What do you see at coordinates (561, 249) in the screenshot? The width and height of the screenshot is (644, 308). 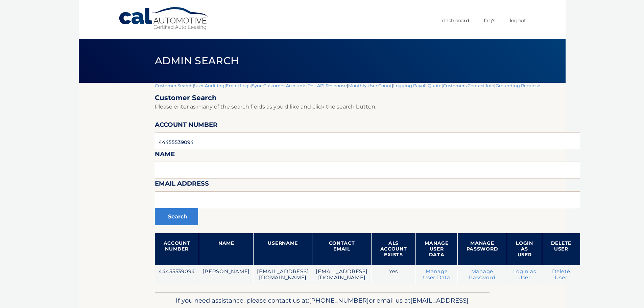 I see `th: Delete User` at bounding box center [561, 249].